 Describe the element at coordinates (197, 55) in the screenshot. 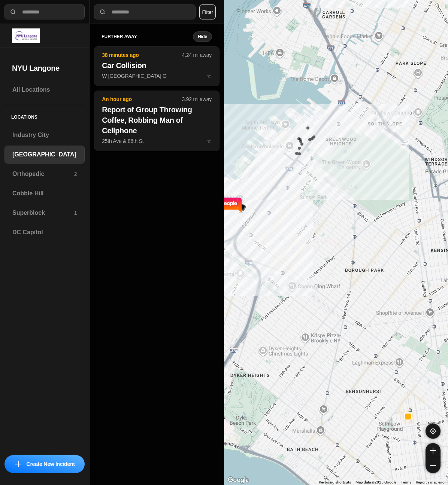

I see `p: 4.24 mi away` at that location.